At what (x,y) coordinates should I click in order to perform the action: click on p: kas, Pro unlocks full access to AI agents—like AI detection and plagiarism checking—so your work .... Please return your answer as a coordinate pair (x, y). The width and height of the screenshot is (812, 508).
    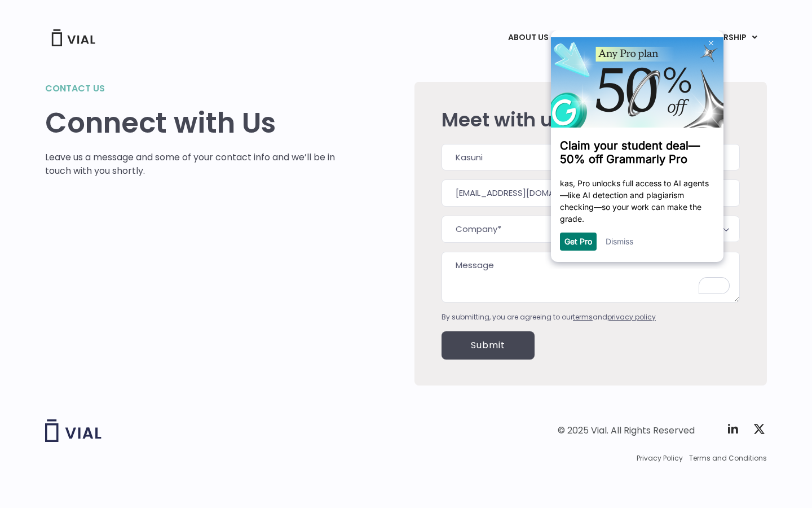
    Looking at the image, I should click on (93, 170).